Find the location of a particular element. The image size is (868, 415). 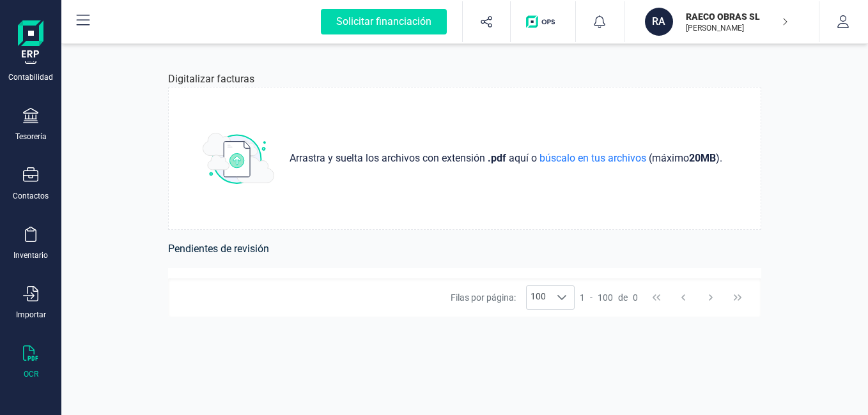

h6: Pendientes de revisión is located at coordinates (464, 249).